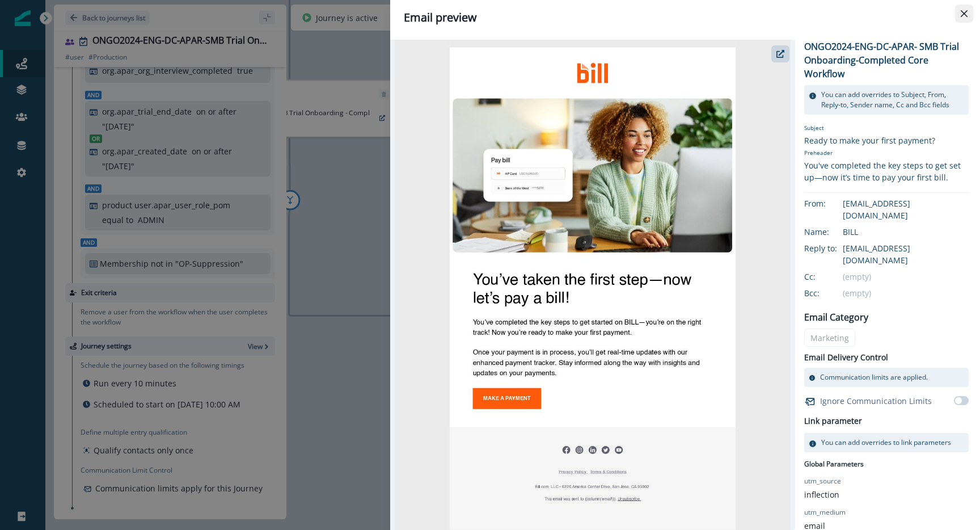  I want to click on img: email asset unavailable, so click(592, 285).